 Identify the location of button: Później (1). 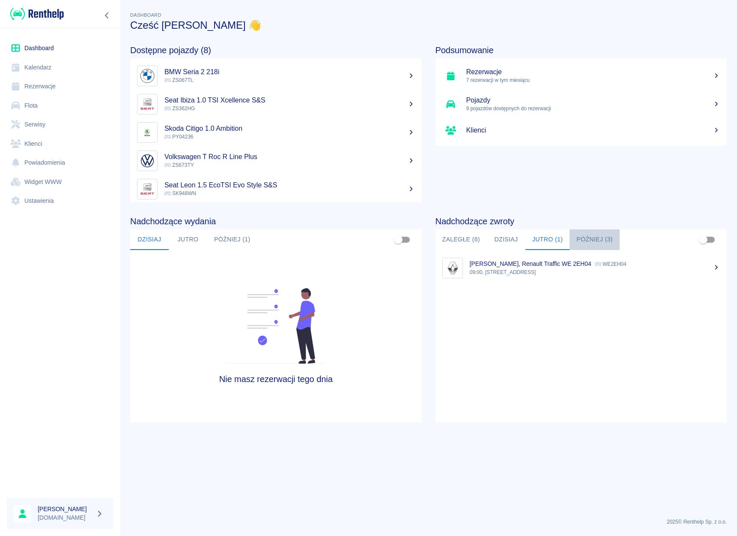
(232, 240).